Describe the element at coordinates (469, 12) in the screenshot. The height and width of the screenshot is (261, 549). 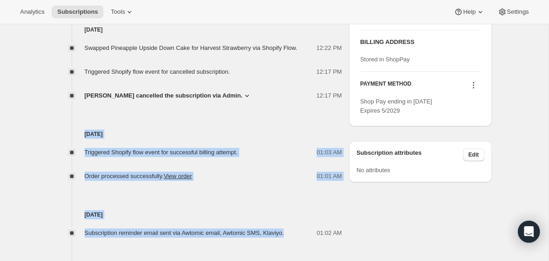
I see `span: Help` at that location.